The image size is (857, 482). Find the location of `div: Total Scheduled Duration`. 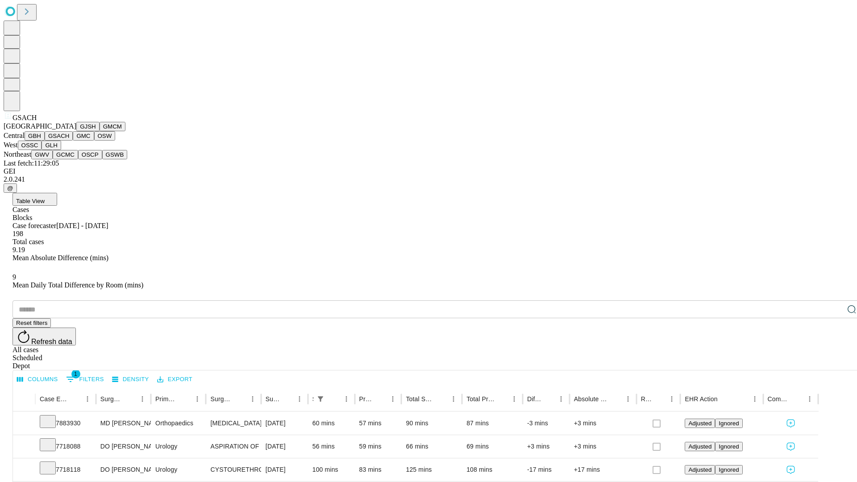

div: Total Scheduled Duration is located at coordinates (419, 399).